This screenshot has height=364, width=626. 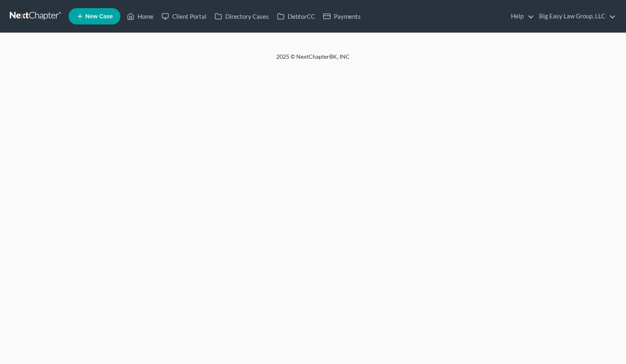 What do you see at coordinates (313, 60) in the screenshot?
I see `div: 2025 © NextChapterBK, INC` at bounding box center [313, 60].